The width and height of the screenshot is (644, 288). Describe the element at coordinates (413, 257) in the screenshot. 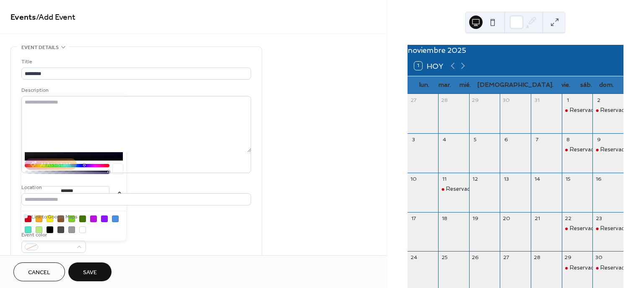

I see `div: 24` at that location.